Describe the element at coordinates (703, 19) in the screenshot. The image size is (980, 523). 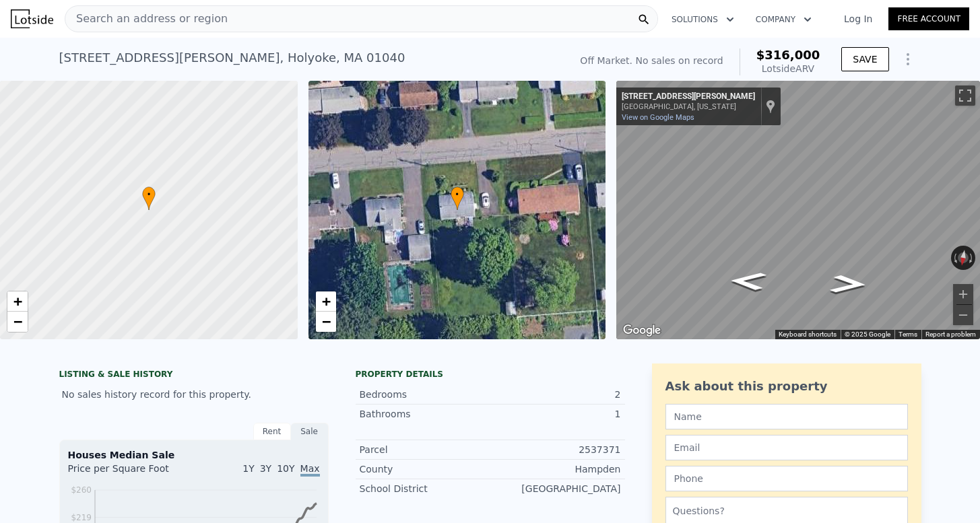
I see `button: Solutions` at that location.